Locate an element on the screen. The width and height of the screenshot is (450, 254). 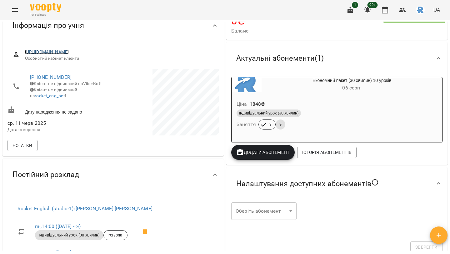
span: Актуальні абонементи ( 1 ) is located at coordinates (280, 58).